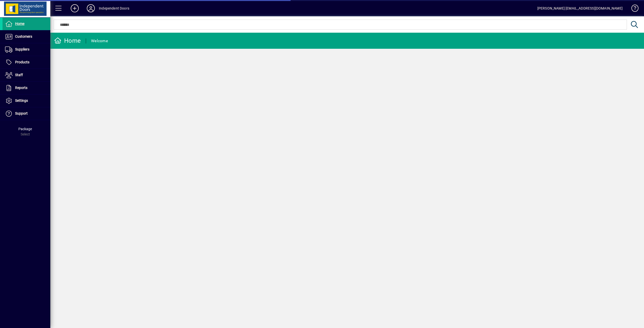 The height and width of the screenshot is (328, 644). What do you see at coordinates (67, 41) in the screenshot?
I see `div: Home` at bounding box center [67, 41].